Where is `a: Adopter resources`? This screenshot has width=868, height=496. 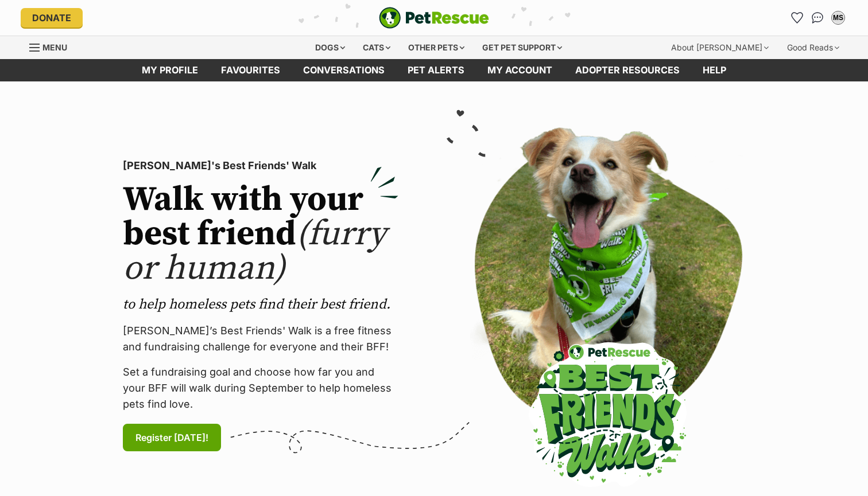
a: Adopter resources is located at coordinates (628, 70).